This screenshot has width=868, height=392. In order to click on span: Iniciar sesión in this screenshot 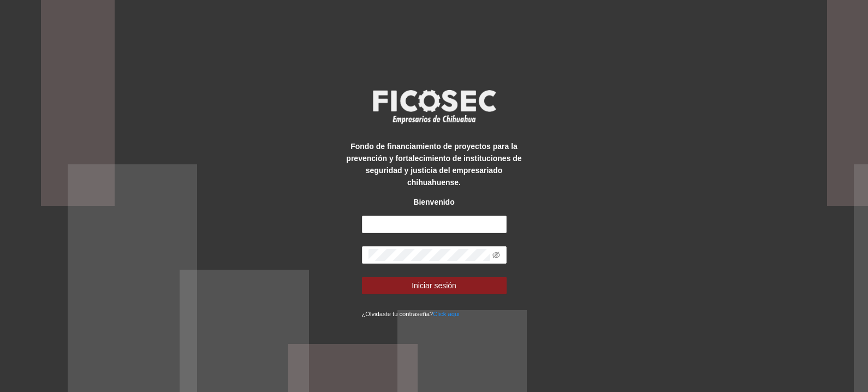, I will do `click(434, 286)`.